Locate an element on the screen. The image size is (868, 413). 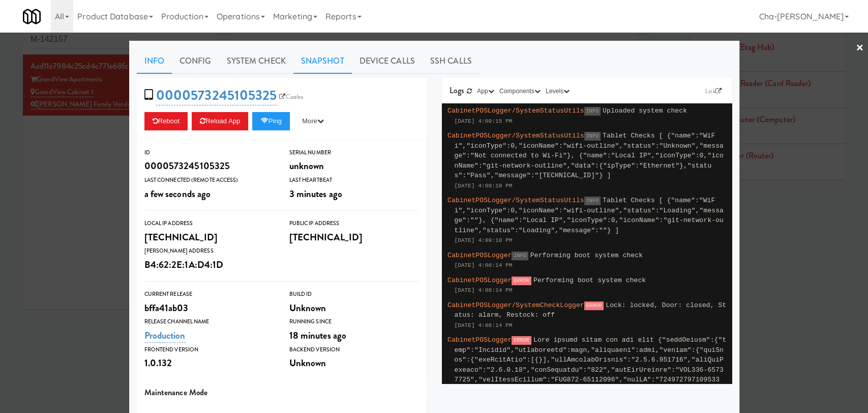
button: Reload App is located at coordinates (219, 121).